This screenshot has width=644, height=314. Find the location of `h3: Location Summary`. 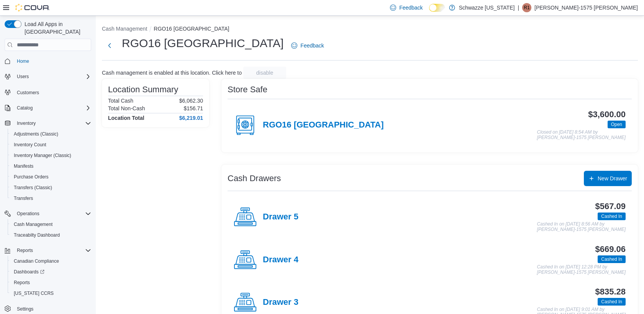

h3: Location Summary is located at coordinates (143, 89).